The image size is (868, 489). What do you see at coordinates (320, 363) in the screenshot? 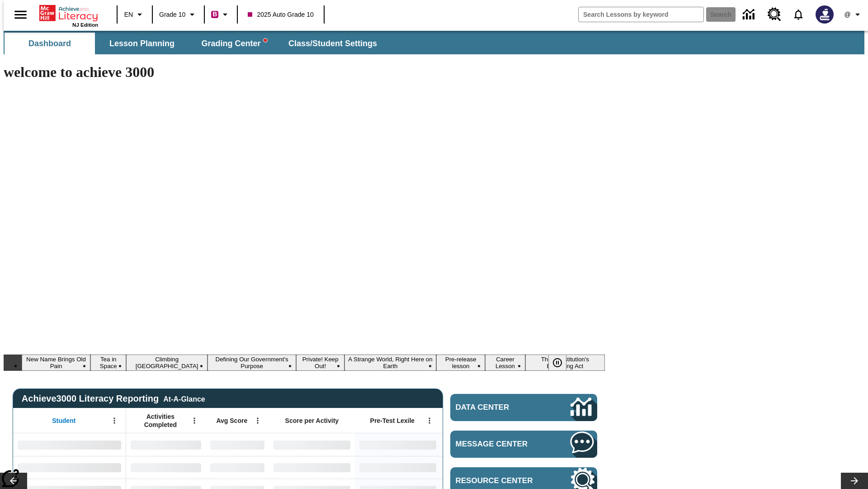
I see `button: Slide 5 Private! Keep Out!` at bounding box center [320, 363].